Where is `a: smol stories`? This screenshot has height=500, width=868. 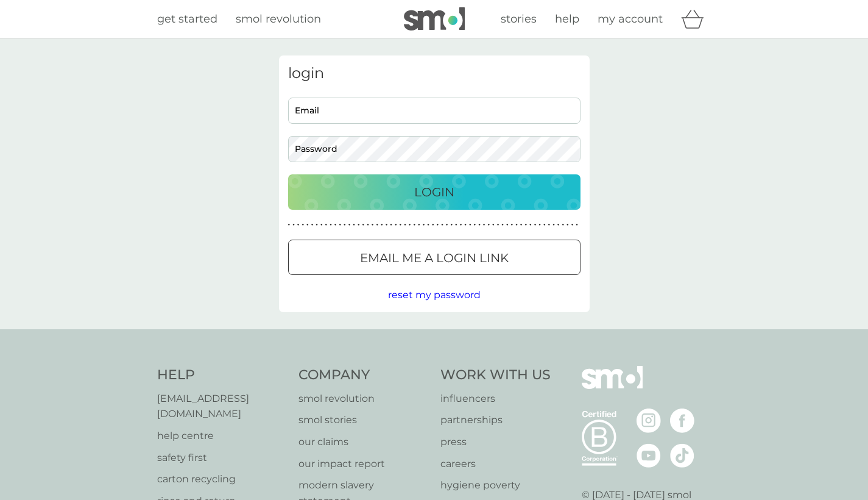
a: smol stories is located at coordinates (363, 420).